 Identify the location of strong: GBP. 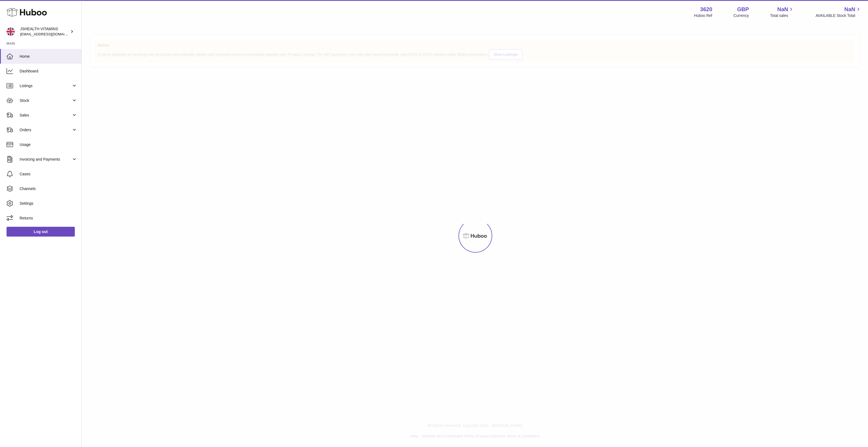
(743, 9).